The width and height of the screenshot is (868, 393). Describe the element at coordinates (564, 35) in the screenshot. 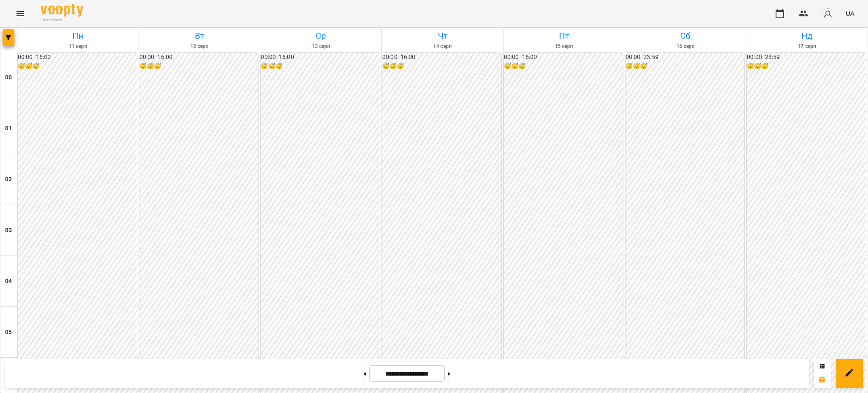

I see `h6: Пт` at that location.